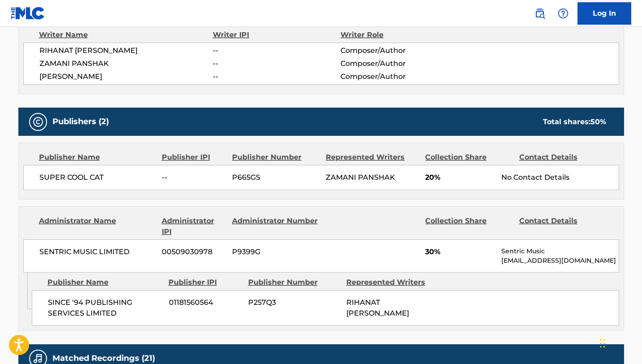  Describe the element at coordinates (194, 226) in the screenshot. I see `div: Administrator IPI` at that location.